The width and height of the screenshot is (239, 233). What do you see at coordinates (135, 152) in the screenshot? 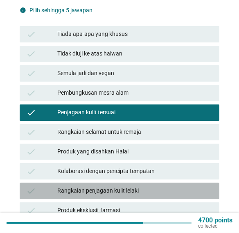
I see `div: Produk yang disahkan Halal` at bounding box center [135, 152].